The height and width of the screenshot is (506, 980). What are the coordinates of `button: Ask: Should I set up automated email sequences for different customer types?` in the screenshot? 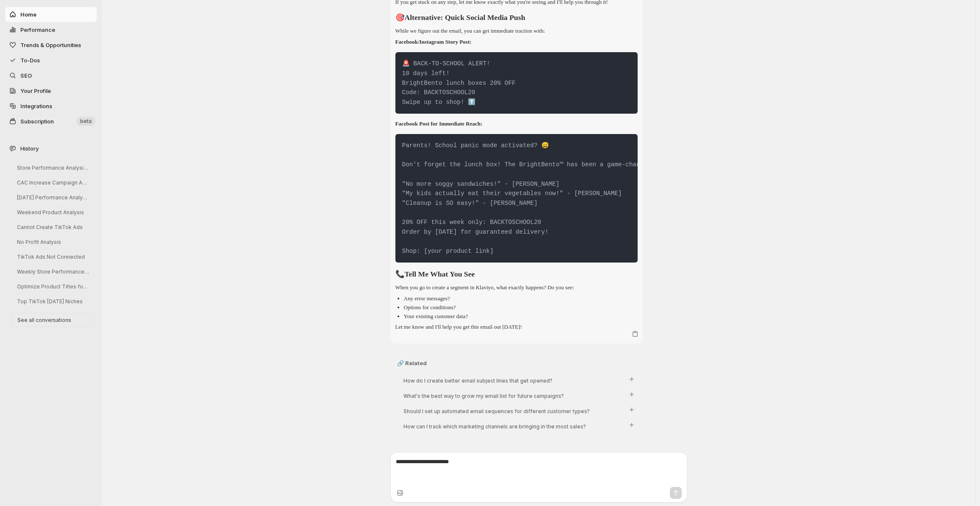 It's located at (631, 410).